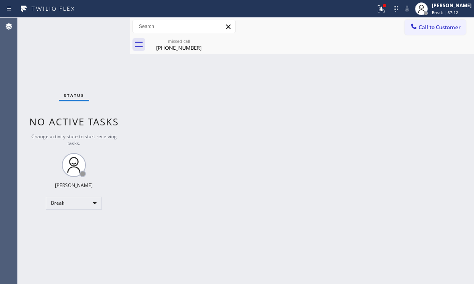 The image size is (474, 284). I want to click on div: Break, so click(74, 203).